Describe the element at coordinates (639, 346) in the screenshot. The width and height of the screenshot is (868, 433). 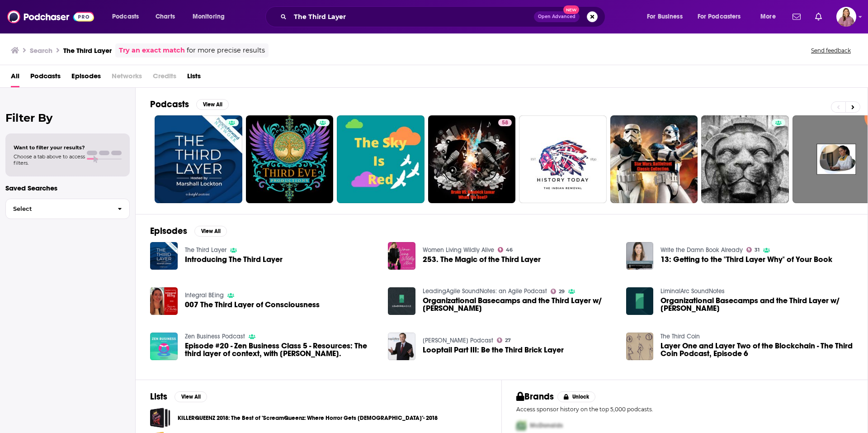
I see `img: Layer One and Layer Two of the Blockchain - The Third Coin Podcast, Episode 6` at that location.